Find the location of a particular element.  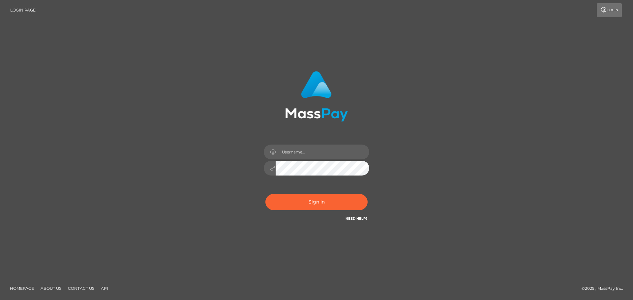

img: MassPay Login is located at coordinates (317, 96).